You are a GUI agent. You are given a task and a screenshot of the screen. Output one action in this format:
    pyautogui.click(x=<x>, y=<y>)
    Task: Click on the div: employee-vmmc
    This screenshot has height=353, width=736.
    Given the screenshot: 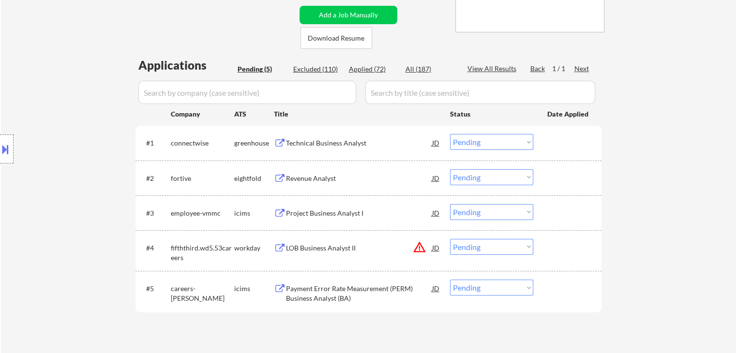 What is the action you would take?
    pyautogui.click(x=202, y=213)
    